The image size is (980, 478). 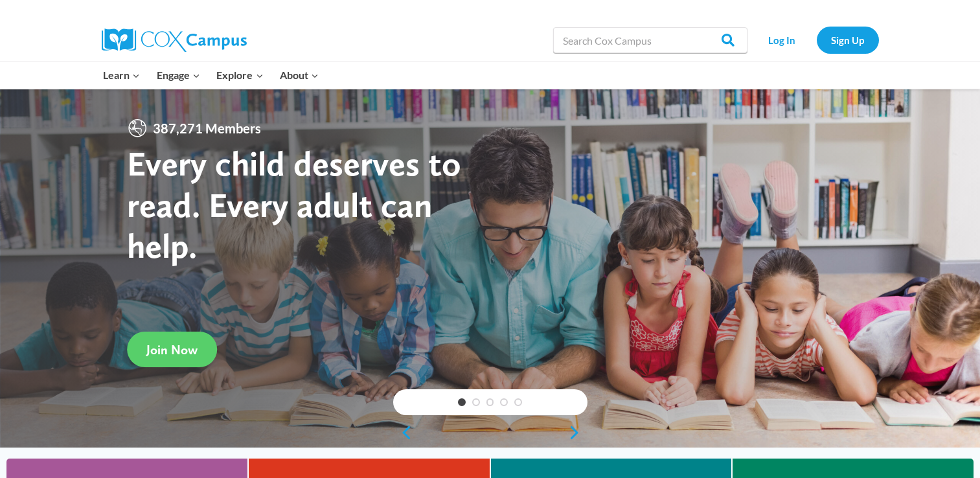 I want to click on a: Join Now, so click(x=172, y=349).